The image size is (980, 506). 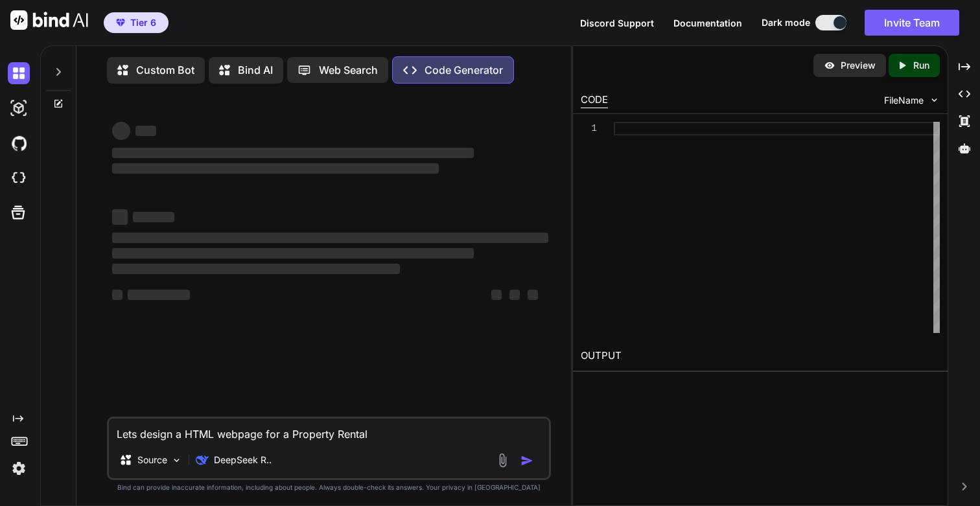 What do you see at coordinates (136, 22) in the screenshot?
I see `button: premiumTier 6` at bounding box center [136, 22].